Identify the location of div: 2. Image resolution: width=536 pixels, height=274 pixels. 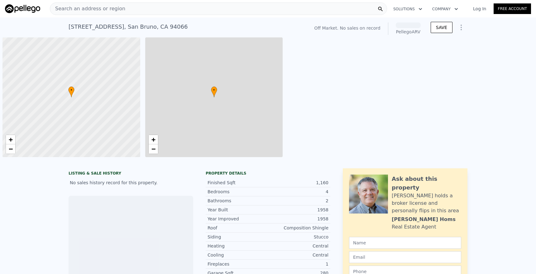
(298, 201).